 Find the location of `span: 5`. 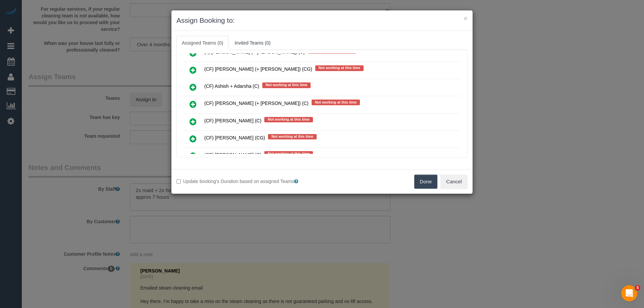

span: 5 is located at coordinates (638, 288).